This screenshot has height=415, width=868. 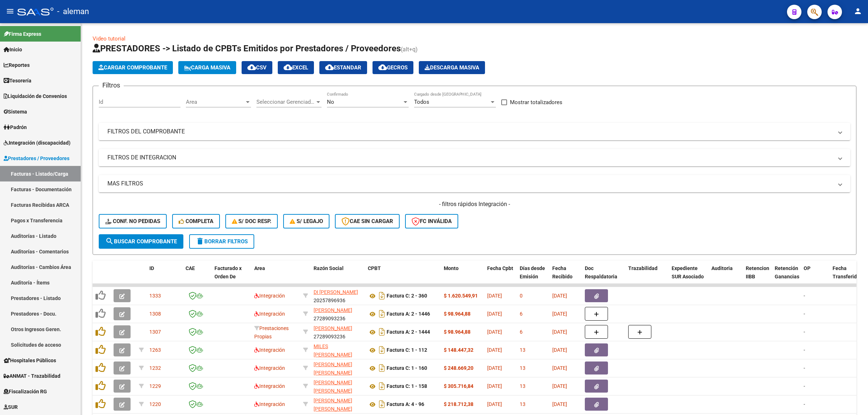 I want to click on button: Borrar Filtros, so click(x=222, y=242).